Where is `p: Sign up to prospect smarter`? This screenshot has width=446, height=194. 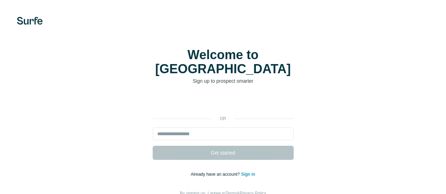
p: Sign up to prospect smarter is located at coordinates (223, 81).